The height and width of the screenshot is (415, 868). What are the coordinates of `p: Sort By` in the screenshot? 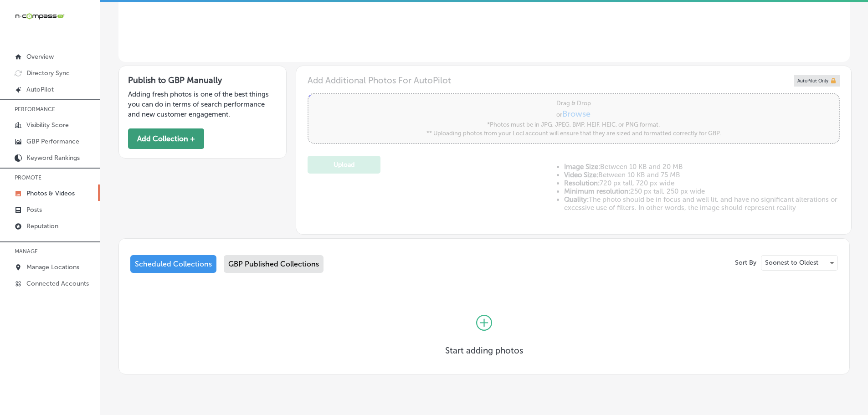 It's located at (745, 262).